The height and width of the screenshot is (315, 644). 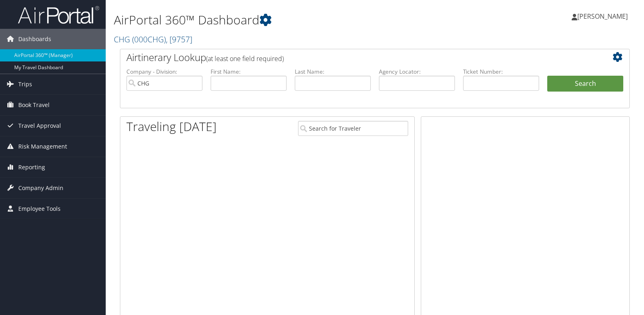 I want to click on span: Book Travel, so click(x=34, y=105).